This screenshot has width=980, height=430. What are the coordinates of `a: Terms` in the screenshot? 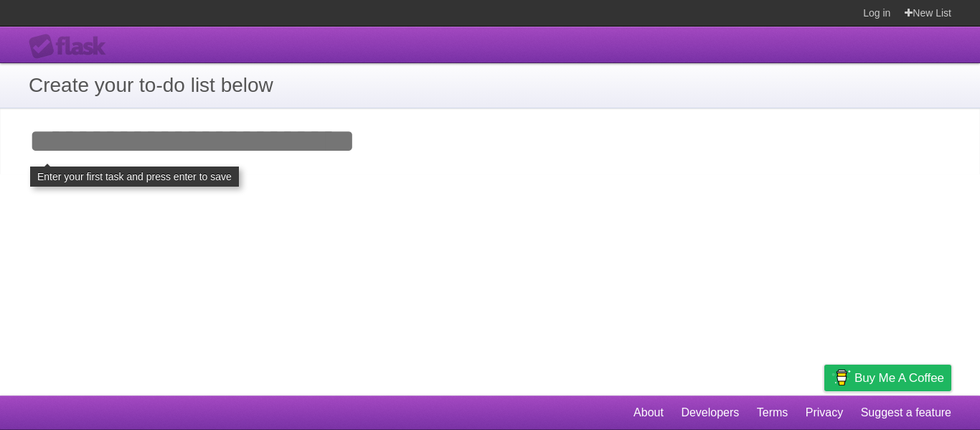 It's located at (773, 412).